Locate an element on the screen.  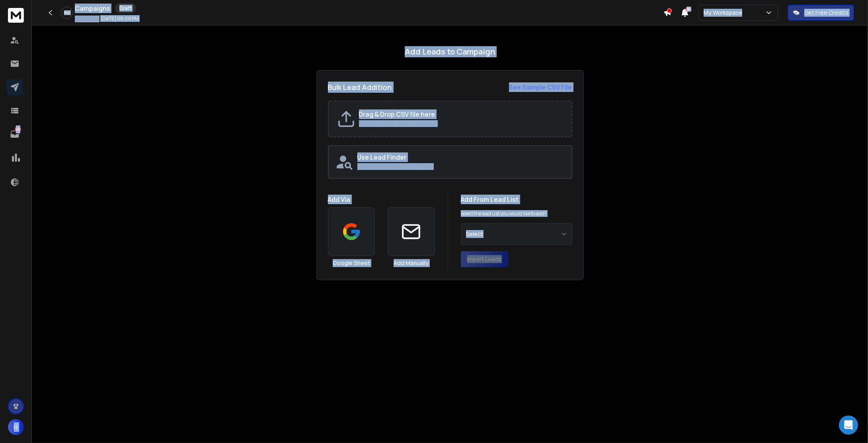
h1: Add From Lead List is located at coordinates (517, 200).